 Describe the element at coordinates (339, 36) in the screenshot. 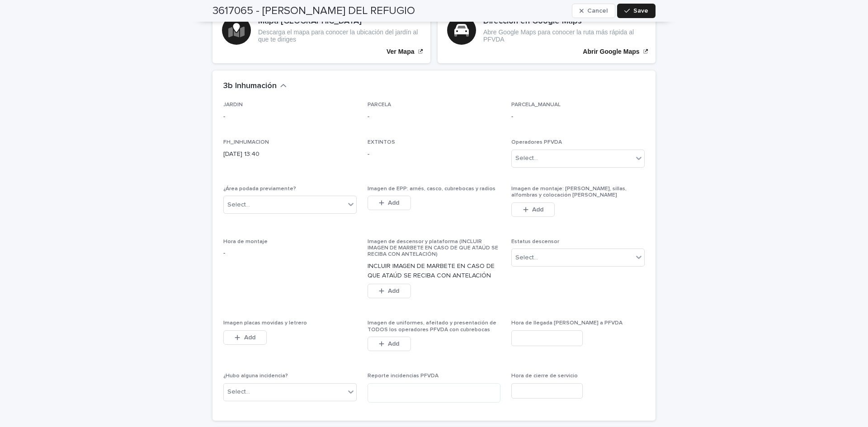

I see `p: Descarga el mapa para conocer la ubicación del jardín al que te diriges` at that location.